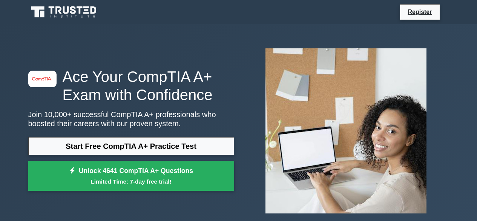 This screenshot has width=477, height=221. Describe the element at coordinates (131, 176) in the screenshot. I see `a: Unlock 4641 CompTIA A+ QuestionsLimited Time: 7-day free trial!` at that location.